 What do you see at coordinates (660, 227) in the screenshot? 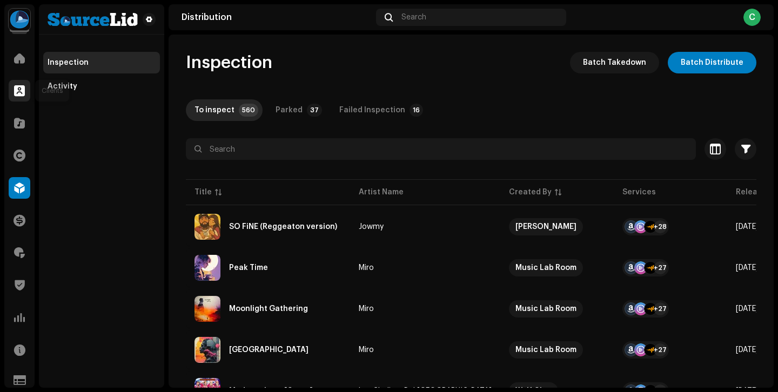
I see `div: +28` at bounding box center [660, 227].